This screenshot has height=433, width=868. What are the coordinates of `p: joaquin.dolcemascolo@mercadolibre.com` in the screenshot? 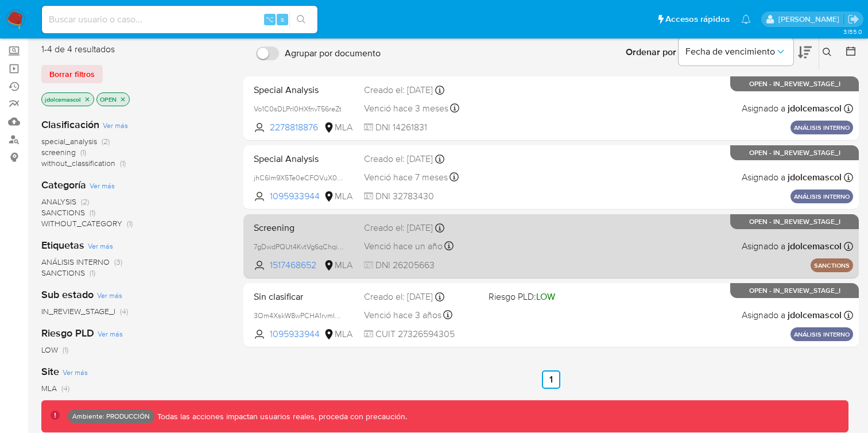 It's located at (810, 19).